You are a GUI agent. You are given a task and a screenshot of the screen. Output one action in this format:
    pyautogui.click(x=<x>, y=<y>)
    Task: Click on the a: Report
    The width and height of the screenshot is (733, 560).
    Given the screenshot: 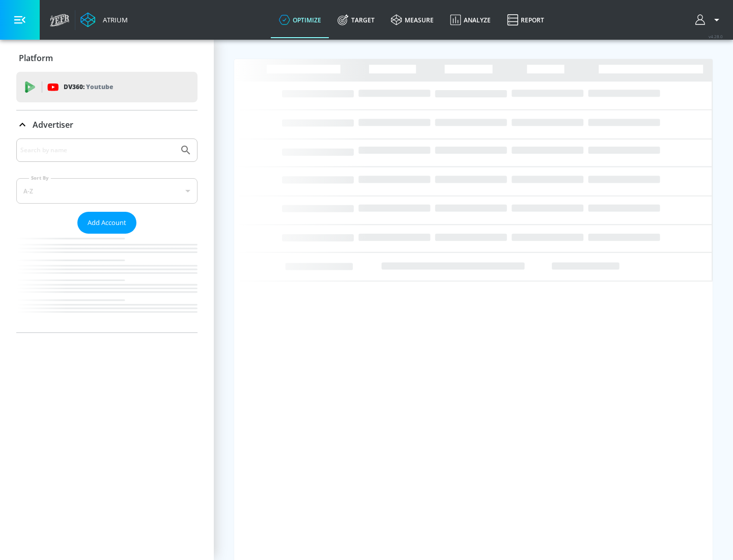 What is the action you would take?
    pyautogui.click(x=525, y=20)
    